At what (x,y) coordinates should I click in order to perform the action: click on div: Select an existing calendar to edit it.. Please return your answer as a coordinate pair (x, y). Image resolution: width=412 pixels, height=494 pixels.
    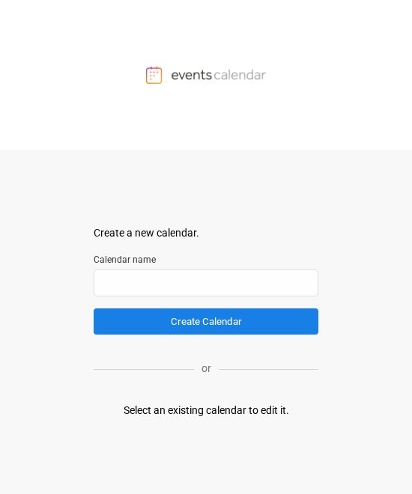
    Looking at the image, I should click on (206, 410).